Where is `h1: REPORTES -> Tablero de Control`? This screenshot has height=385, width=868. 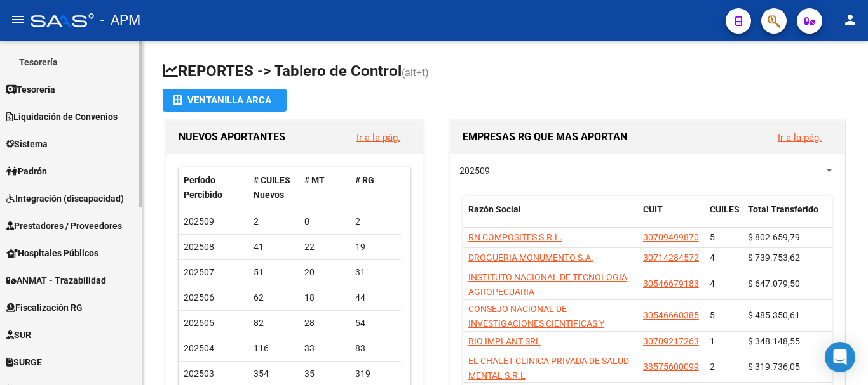 h1: REPORTES -> Tablero de Control is located at coordinates (505, 71).